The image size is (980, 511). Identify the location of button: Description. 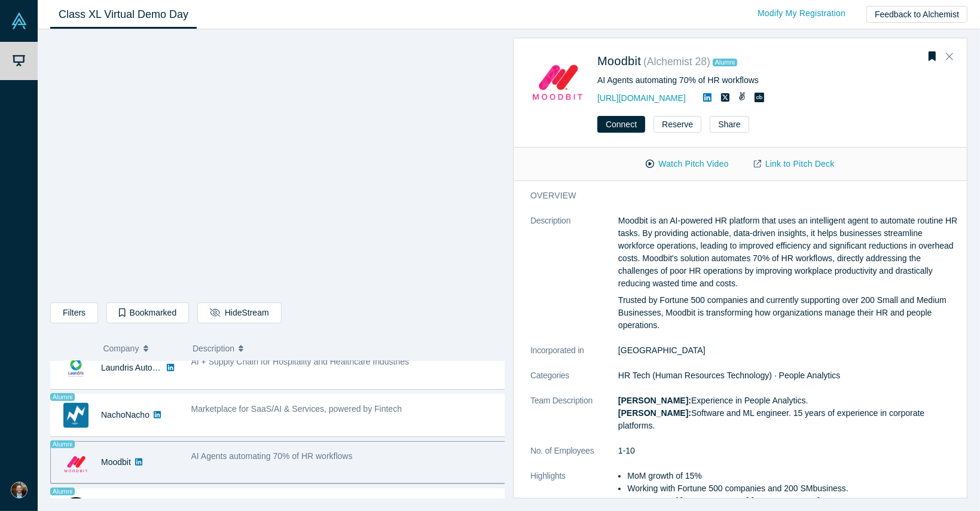
(344, 349).